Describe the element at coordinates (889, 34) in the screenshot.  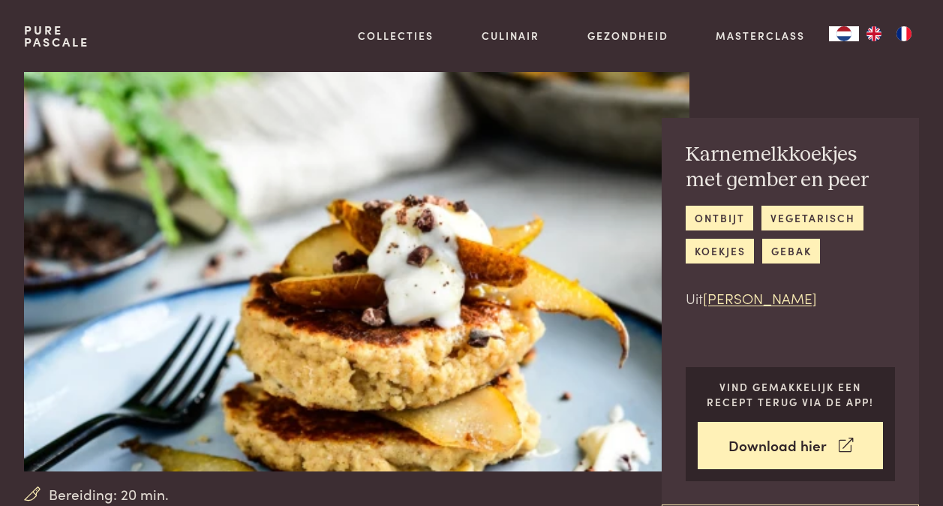
I see `ul: Language list` at that location.